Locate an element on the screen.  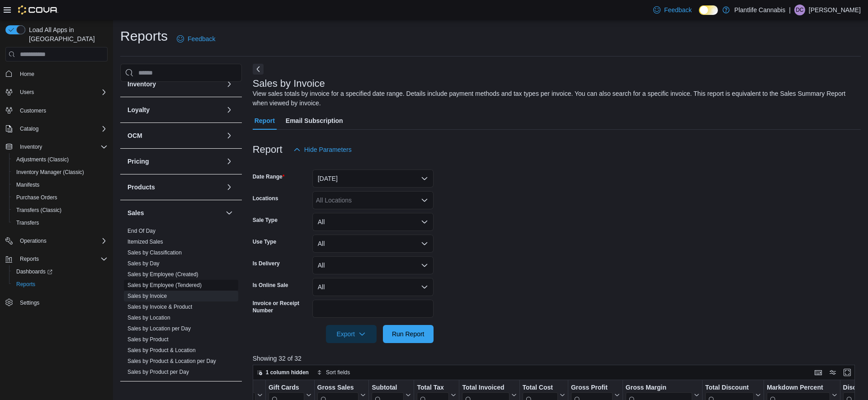
button: Catalog is located at coordinates (56, 129).